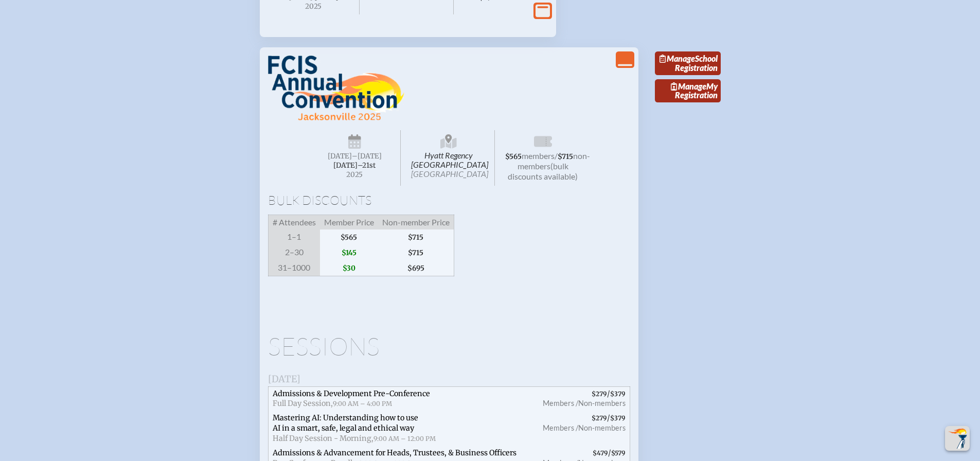  What do you see at coordinates (553, 160) in the screenshot?
I see `span: non-members` at bounding box center [553, 160].